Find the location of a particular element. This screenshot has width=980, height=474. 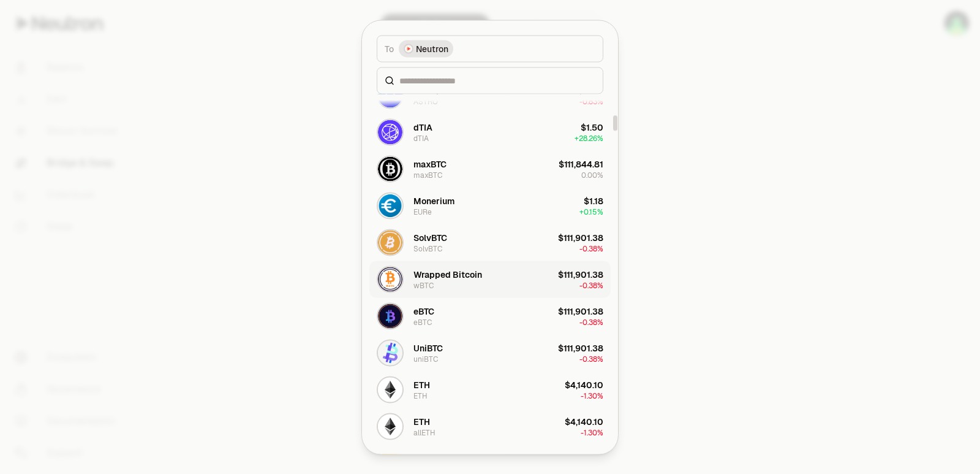

img: uniBTC Logo is located at coordinates (390, 352).